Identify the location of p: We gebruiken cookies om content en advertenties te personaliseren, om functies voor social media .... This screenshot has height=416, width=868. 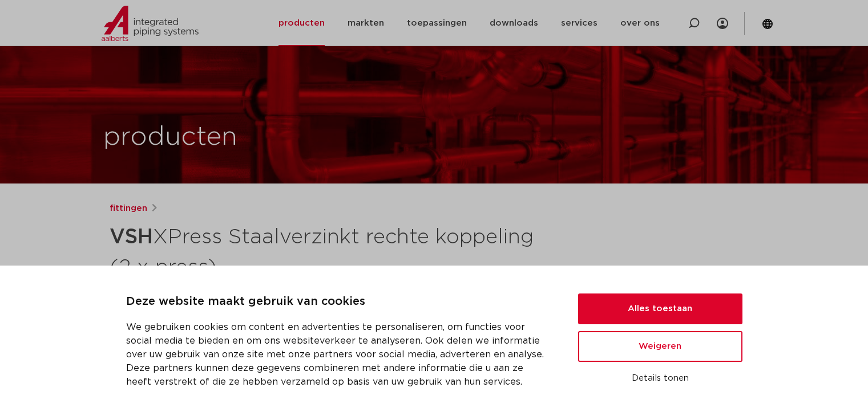
(339, 355).